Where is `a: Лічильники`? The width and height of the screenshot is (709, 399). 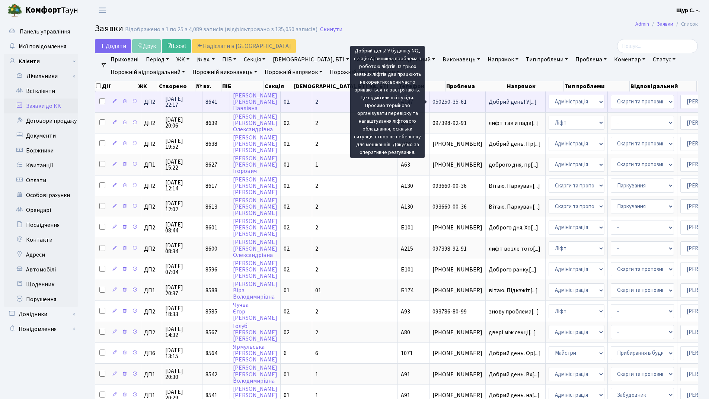
a: Лічильники is located at coordinates (43, 76).